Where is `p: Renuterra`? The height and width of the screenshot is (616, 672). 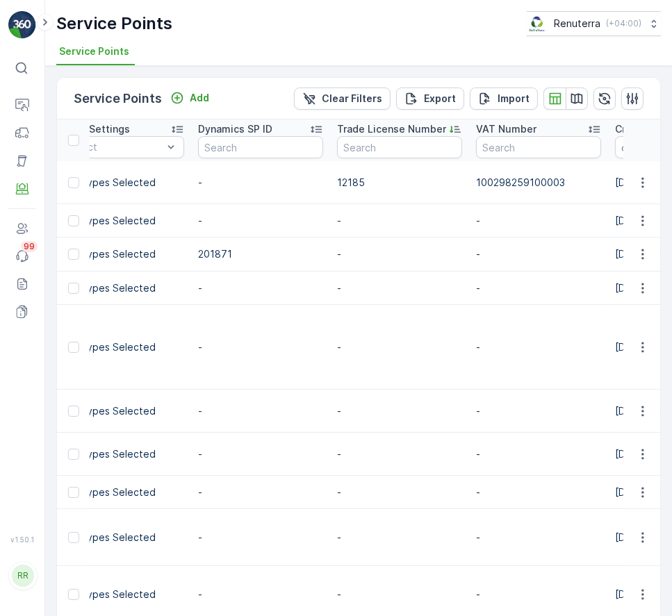
p: Renuterra is located at coordinates (576, 24).